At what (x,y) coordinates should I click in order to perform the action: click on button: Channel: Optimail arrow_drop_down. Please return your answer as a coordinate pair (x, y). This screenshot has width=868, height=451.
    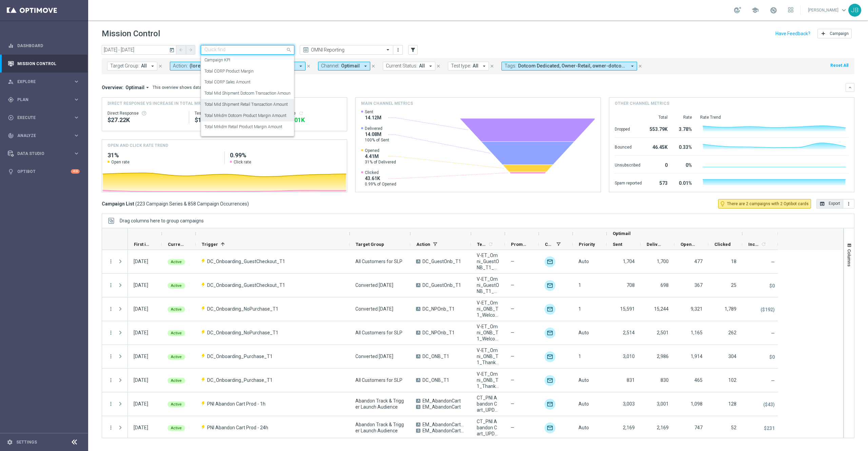
    Looking at the image, I should click on (345, 66).